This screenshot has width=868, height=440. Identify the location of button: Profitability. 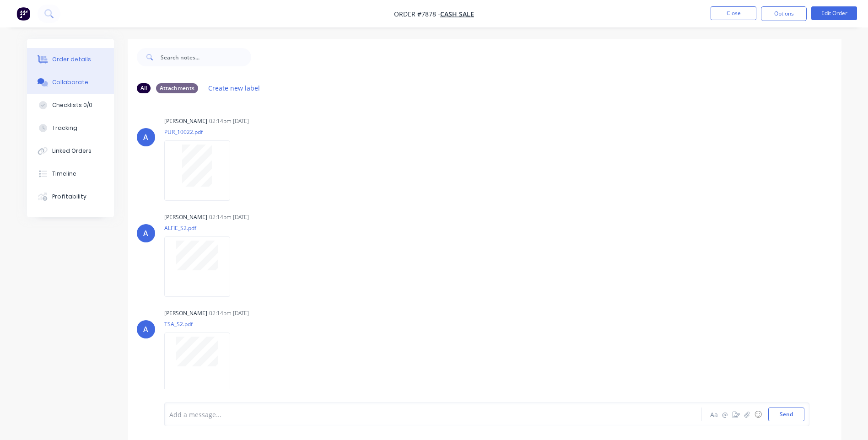
(70, 197).